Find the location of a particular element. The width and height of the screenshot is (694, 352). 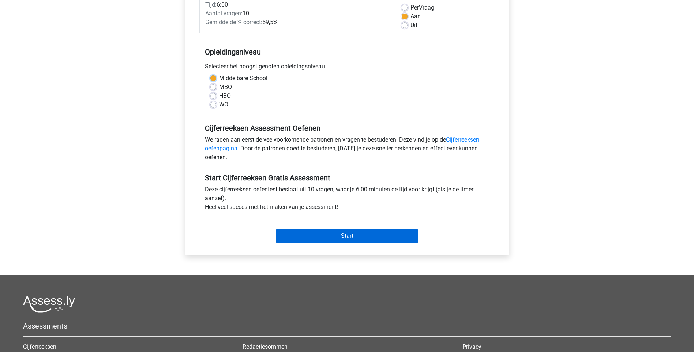

label: MBO is located at coordinates (225, 87).